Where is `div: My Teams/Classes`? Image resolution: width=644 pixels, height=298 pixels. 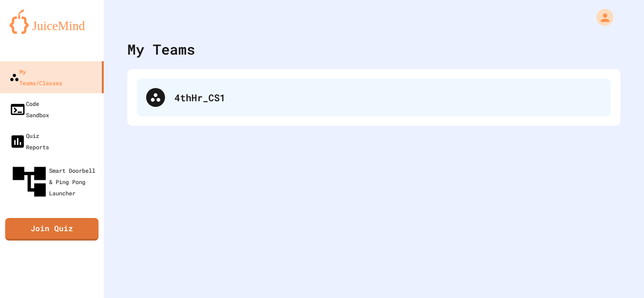
div: My Teams/Classes is located at coordinates (36, 77).